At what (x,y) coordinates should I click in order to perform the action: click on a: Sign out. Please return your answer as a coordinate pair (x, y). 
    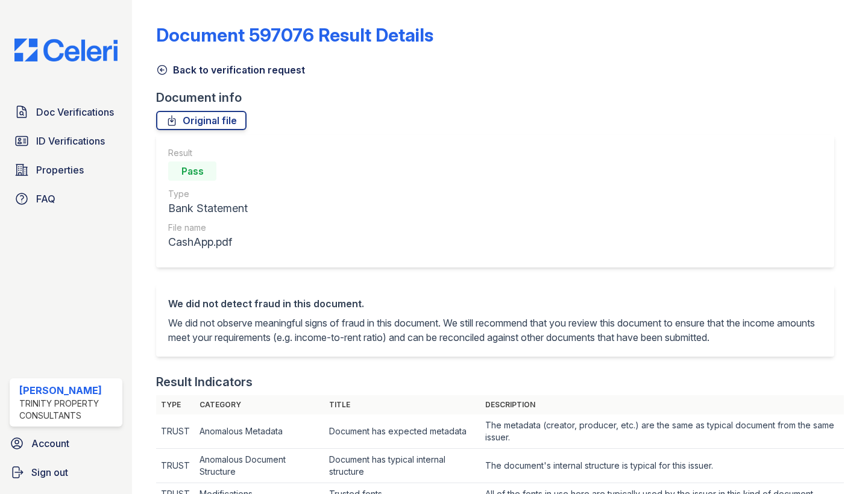
    Looking at the image, I should click on (65, 472).